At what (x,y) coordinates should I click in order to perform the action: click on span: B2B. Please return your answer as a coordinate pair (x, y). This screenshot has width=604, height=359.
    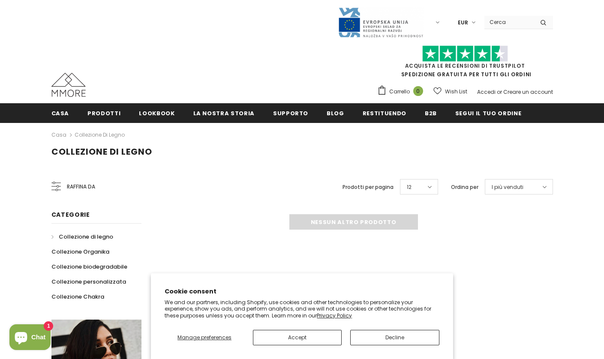
    Looking at the image, I should click on (431, 113).